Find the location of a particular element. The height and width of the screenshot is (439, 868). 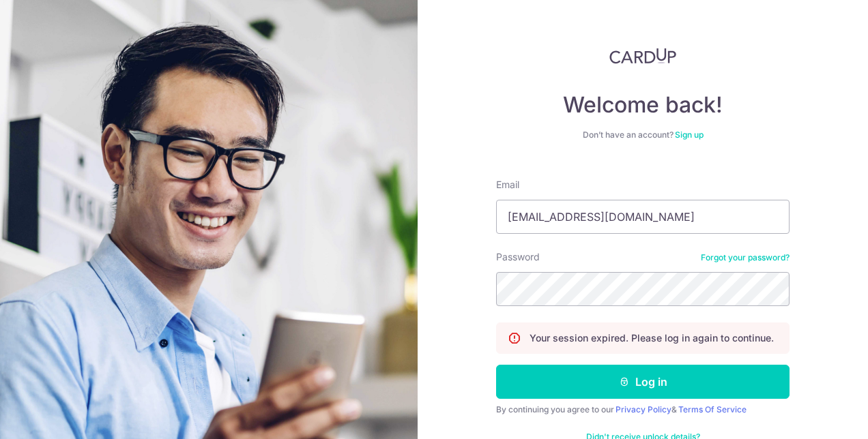

div: By continuing you agree to our & is located at coordinates (643, 410).